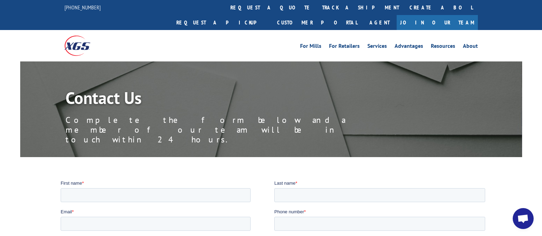  Describe the element at coordinates (233, 60) in the screenshot. I see `span: Contact Preference` at that location.